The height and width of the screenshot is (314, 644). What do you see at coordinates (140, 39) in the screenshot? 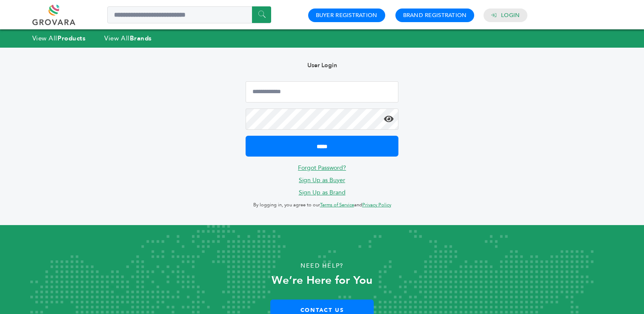
I see `strong: Brands` at bounding box center [140, 39].